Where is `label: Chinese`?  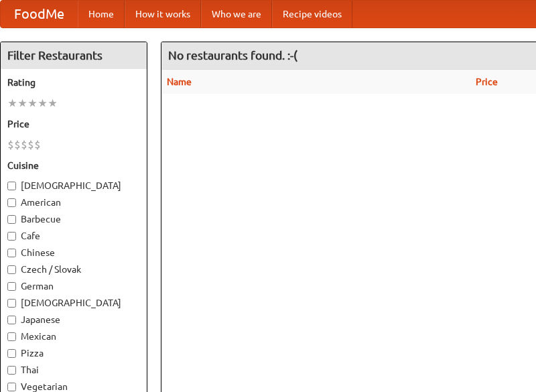 label: Chinese is located at coordinates (74, 253).